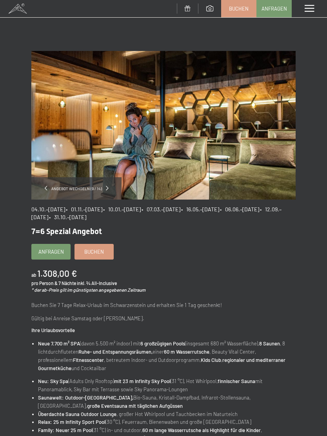 The image size is (327, 436). Describe the element at coordinates (72, 421) in the screenshot. I see `strong: Relax: 25 m Infinity Sport Pool` at that location.